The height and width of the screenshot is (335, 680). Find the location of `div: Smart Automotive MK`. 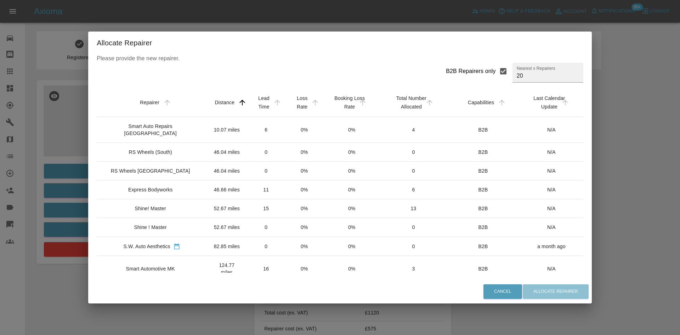

div: Smart Automotive MK is located at coordinates (151, 269).